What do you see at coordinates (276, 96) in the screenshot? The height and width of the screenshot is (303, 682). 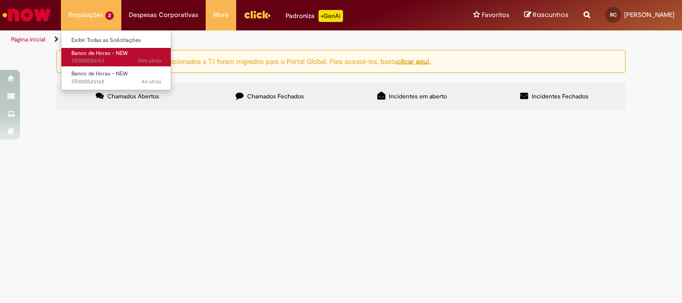 I see `span: Chamados Fechados` at bounding box center [276, 96].